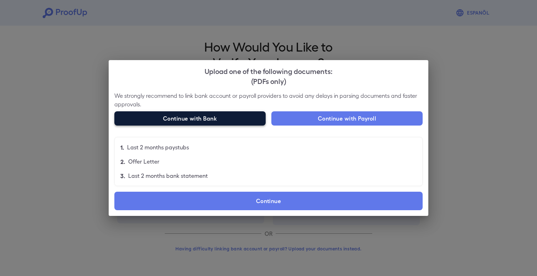 The height and width of the screenshot is (276, 537). What do you see at coordinates (268, 100) in the screenshot?
I see `p: We strongly recommend to link bank account or payroll providers to avoid any delays in parsing do...` at bounding box center [268, 100].